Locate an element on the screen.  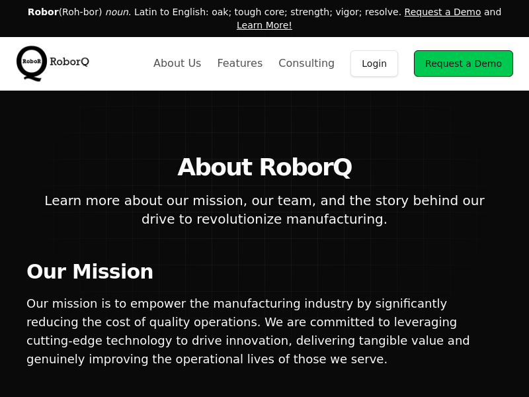
a: Login is located at coordinates (375, 64).